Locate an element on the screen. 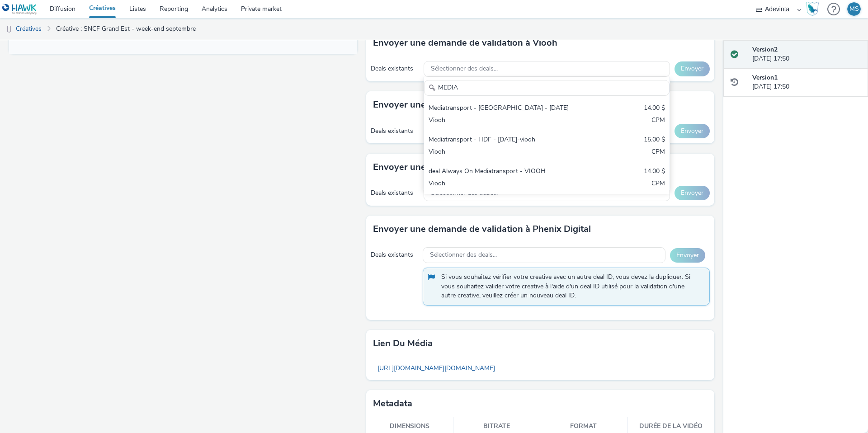 The image size is (868, 433). strong: Version 2 is located at coordinates (765, 49).